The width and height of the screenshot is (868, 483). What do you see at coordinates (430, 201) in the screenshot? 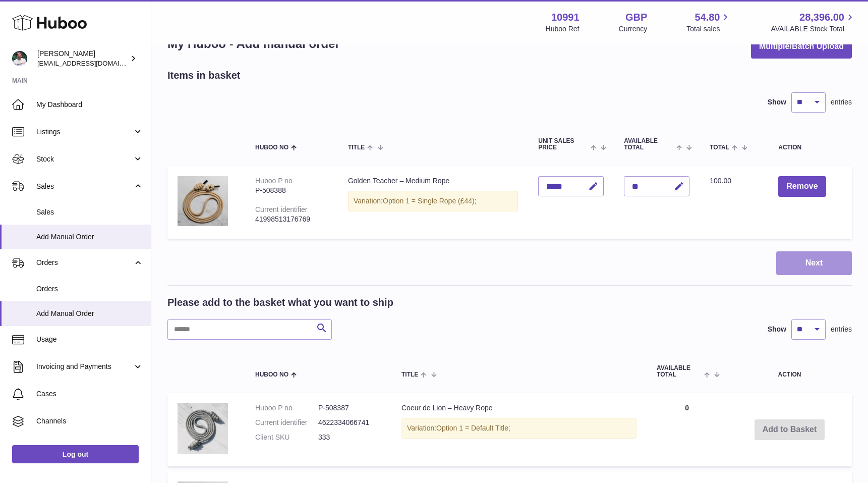
I see `span: Option 1 = Single Rope (£44);` at bounding box center [430, 201].